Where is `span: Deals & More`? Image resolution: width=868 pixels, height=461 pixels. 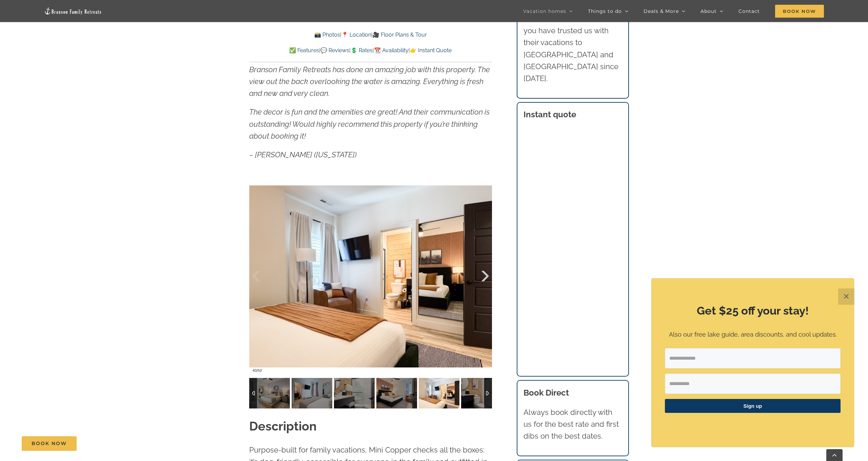
span: Deals & More is located at coordinates (661, 11).